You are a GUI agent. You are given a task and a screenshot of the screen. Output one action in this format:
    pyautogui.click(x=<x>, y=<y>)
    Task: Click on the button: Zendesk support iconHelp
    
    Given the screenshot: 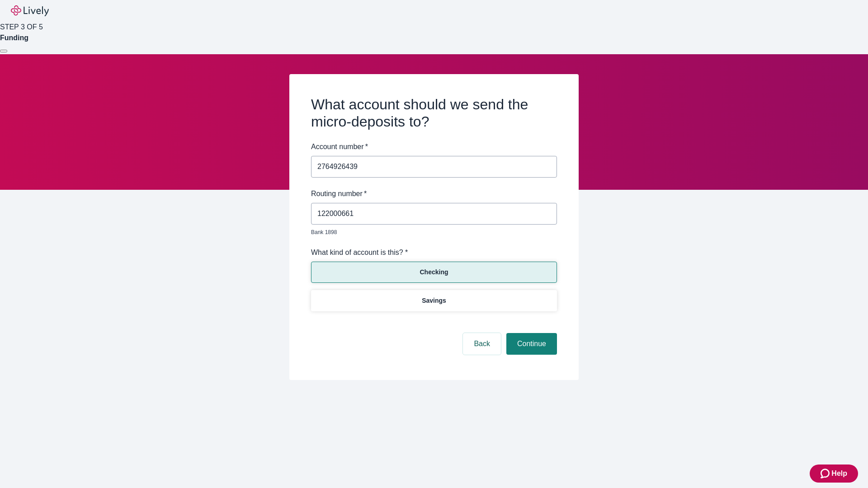 What is the action you would take?
    pyautogui.click(x=834, y=474)
    